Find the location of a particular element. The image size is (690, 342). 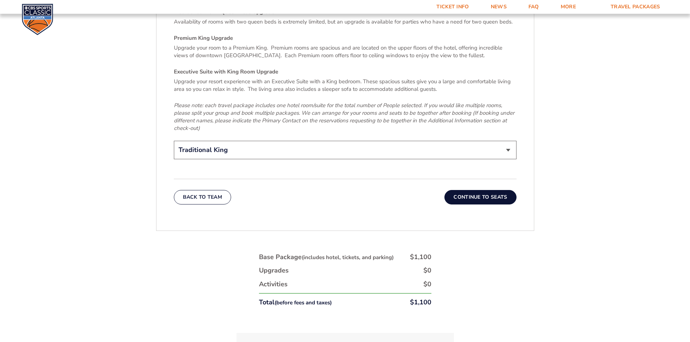

button: Back To Team is located at coordinates (203, 198).